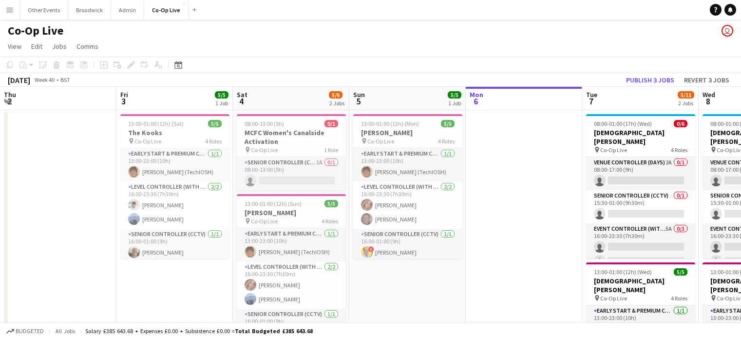 This screenshot has height=339, width=741. What do you see at coordinates (242, 95) in the screenshot?
I see `span: Sat` at bounding box center [242, 95].